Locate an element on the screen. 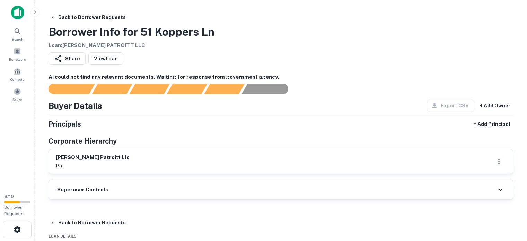 This screenshot has width=527, height=241. div: Saved is located at coordinates (17, 94).